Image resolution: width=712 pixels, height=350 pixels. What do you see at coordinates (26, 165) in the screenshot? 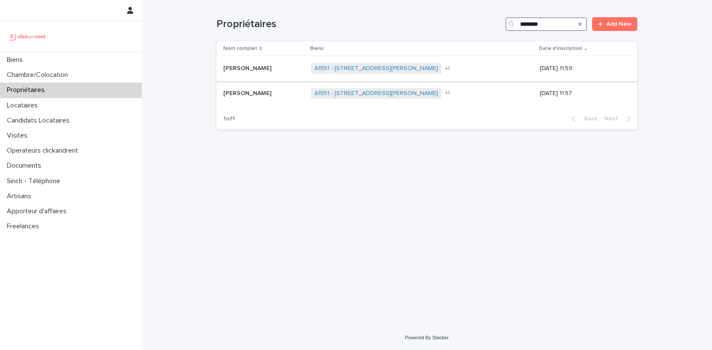
I see `p: Documents` at bounding box center [26, 165].